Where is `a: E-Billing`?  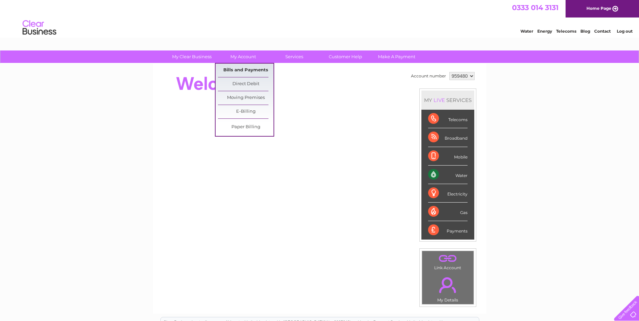
a: E-Billing is located at coordinates (246, 112).